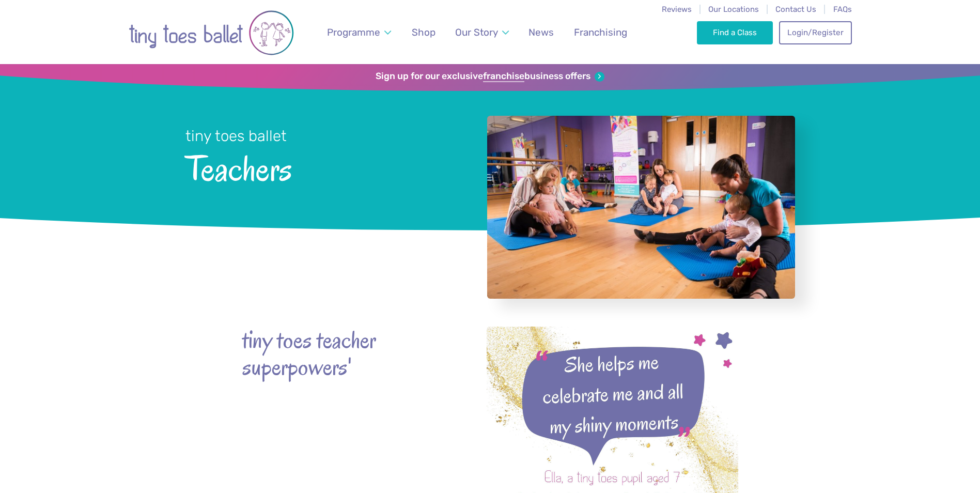 Image resolution: width=980 pixels, height=493 pixels. Describe the element at coordinates (735, 33) in the screenshot. I see `a: Find a Class` at that location.